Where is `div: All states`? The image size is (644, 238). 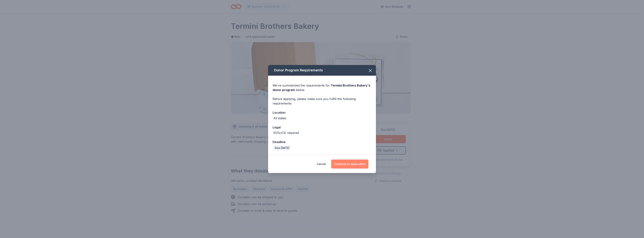
div: All states is located at coordinates (279, 118).